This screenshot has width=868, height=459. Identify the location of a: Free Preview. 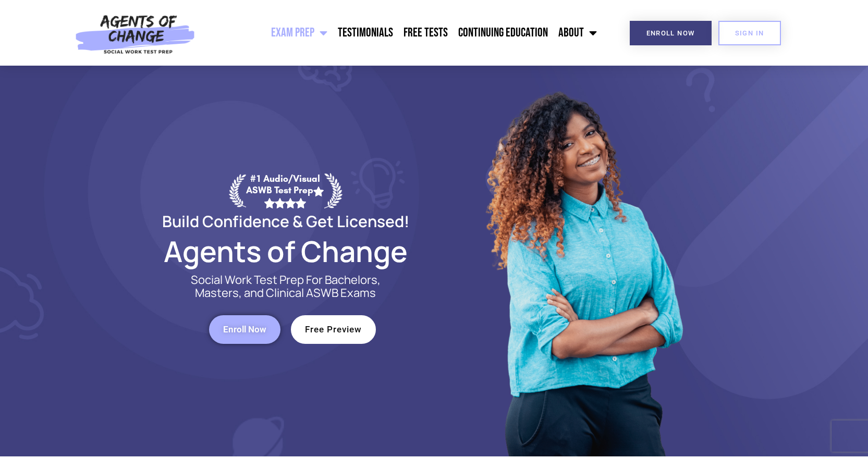
(333, 329).